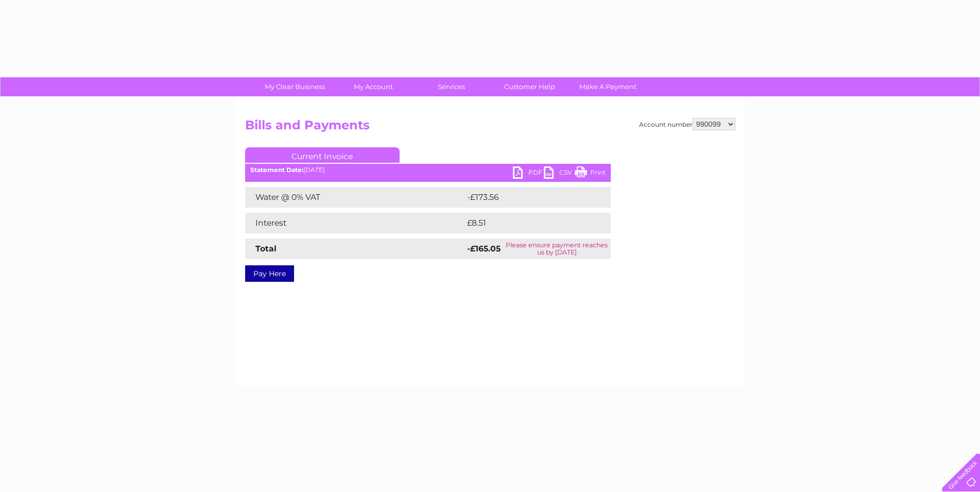  What do you see at coordinates (294, 87) in the screenshot?
I see `a: My Clear Business` at bounding box center [294, 87].